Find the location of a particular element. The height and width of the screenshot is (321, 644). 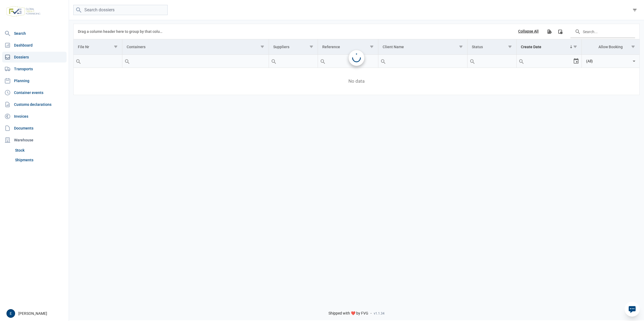

a: Container events is located at coordinates (34, 92).